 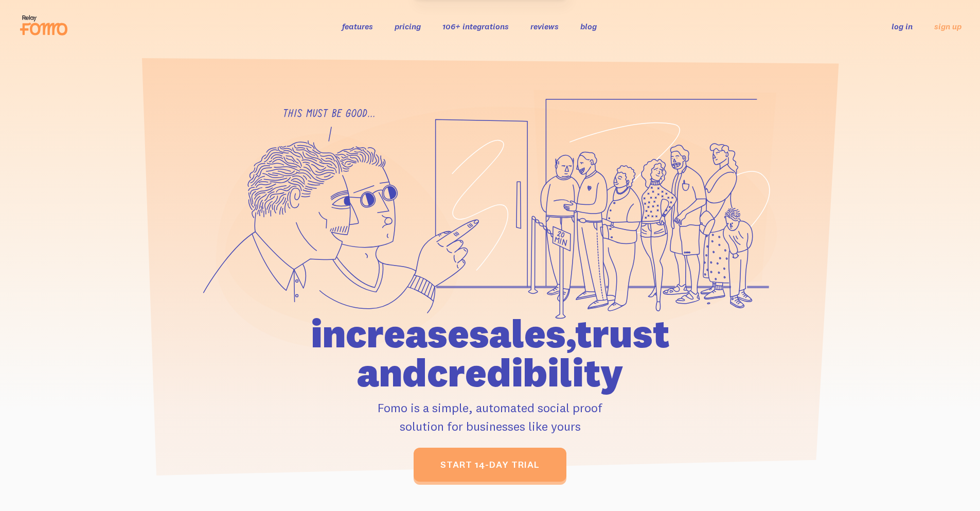 What do you see at coordinates (948, 26) in the screenshot?
I see `a: sign up` at bounding box center [948, 26].